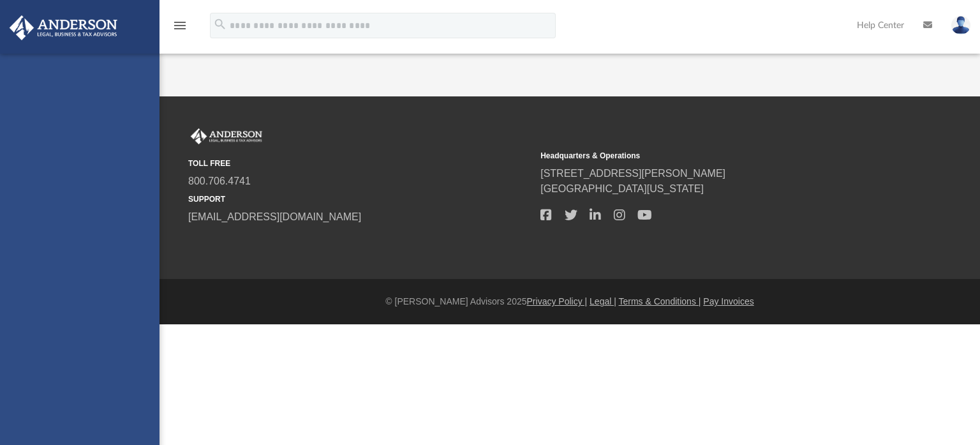 This screenshot has height=445, width=980. What do you see at coordinates (180, 25) in the screenshot?
I see `i: menu` at bounding box center [180, 25].